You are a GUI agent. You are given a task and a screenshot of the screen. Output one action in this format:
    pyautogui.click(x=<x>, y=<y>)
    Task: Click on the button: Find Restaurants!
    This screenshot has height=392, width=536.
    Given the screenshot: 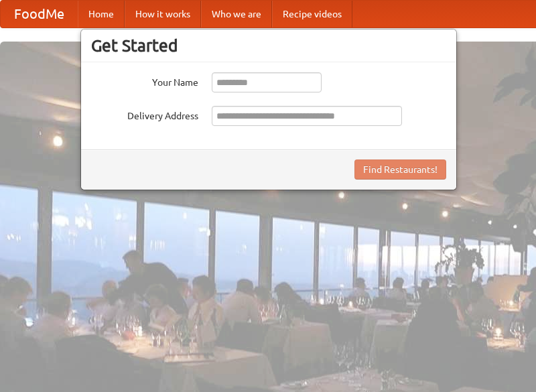 What is the action you would take?
    pyautogui.click(x=400, y=169)
    